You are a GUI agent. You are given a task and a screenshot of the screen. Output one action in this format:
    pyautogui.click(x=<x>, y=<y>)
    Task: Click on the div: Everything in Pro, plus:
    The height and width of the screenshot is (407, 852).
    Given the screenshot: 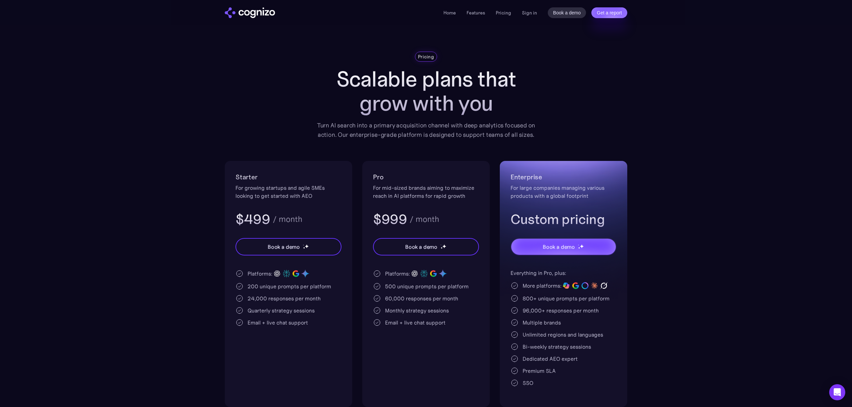 What is the action you would take?
    pyautogui.click(x=564, y=273)
    